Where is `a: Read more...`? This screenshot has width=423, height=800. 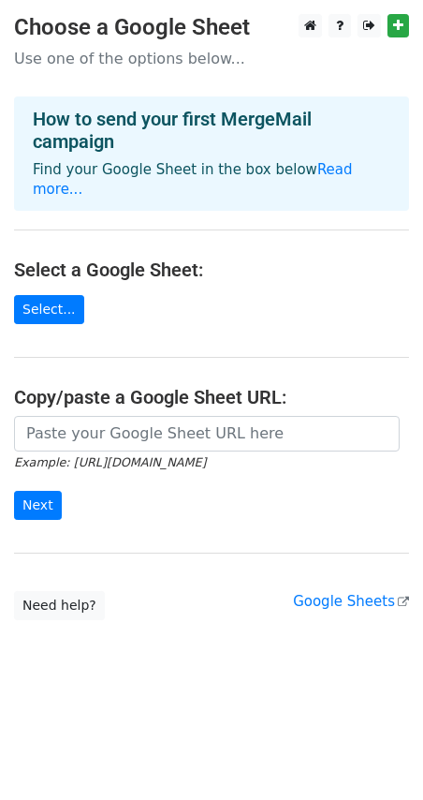 a: Read more... is located at coordinates (193, 179).